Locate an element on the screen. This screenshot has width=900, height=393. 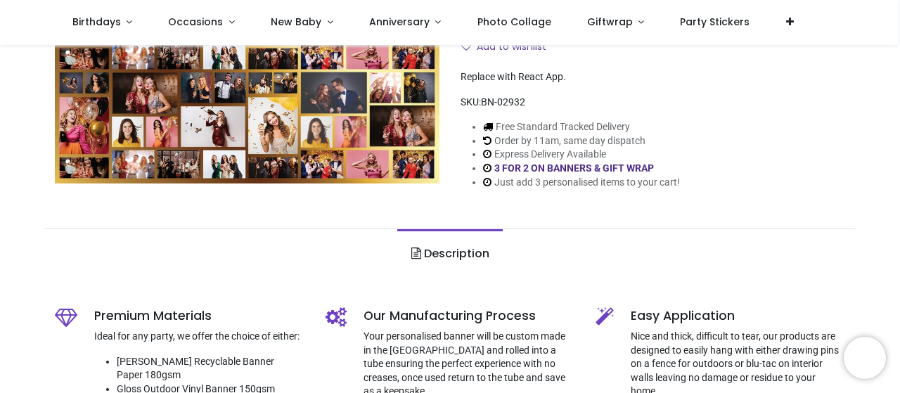
span: Giftwrap is located at coordinates (609, 22).